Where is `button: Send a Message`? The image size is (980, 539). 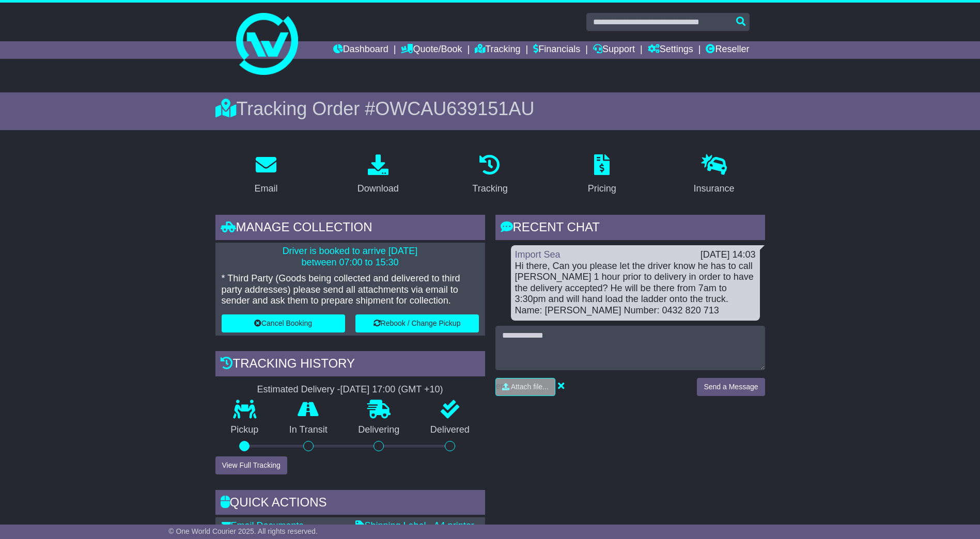 button: Send a Message is located at coordinates (731, 387).